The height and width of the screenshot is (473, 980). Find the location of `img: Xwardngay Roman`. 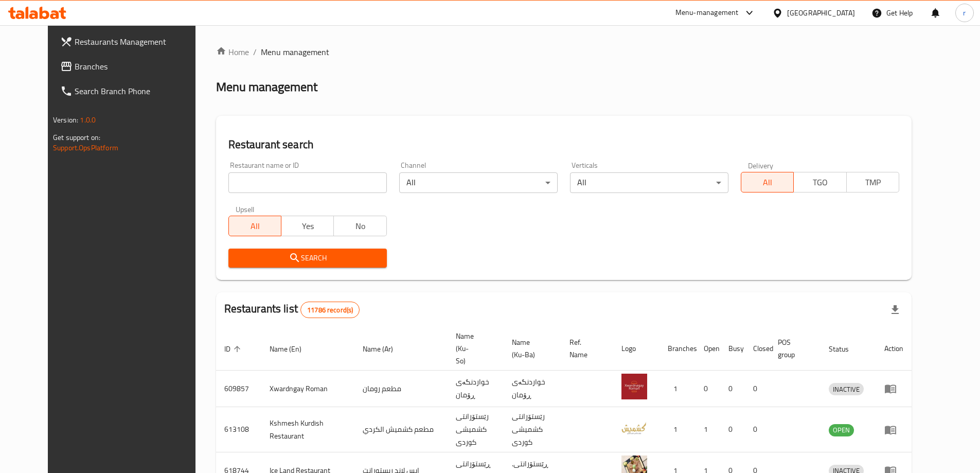

img: Xwardngay Roman is located at coordinates (635, 386).